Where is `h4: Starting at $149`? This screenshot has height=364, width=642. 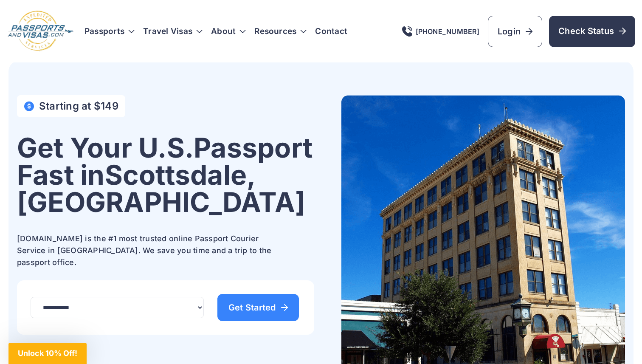
h4: Starting at $149 is located at coordinates (79, 106).